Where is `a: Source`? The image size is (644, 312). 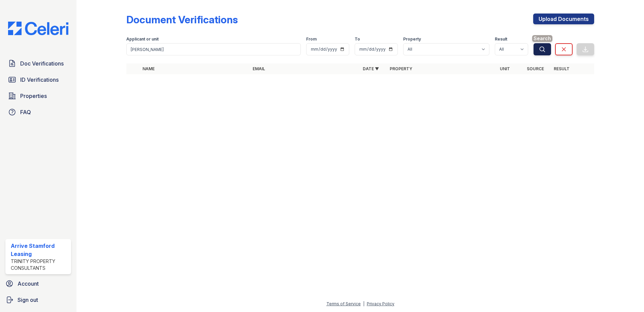
a: Source is located at coordinates (536, 68).